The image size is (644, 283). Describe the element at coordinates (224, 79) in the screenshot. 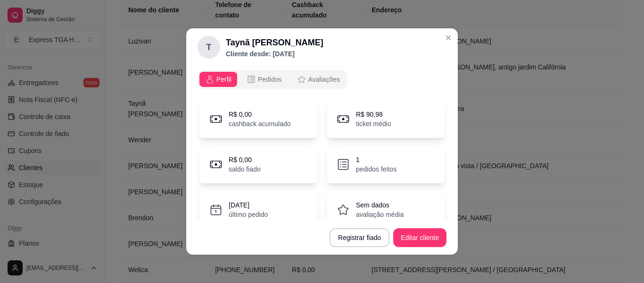

I see `span: Perfil` at that location.